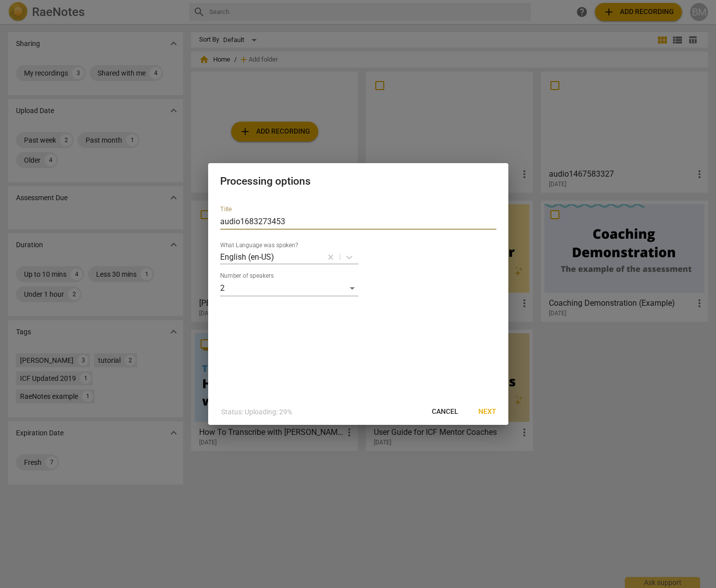  I want to click on span: Cancel, so click(445, 412).